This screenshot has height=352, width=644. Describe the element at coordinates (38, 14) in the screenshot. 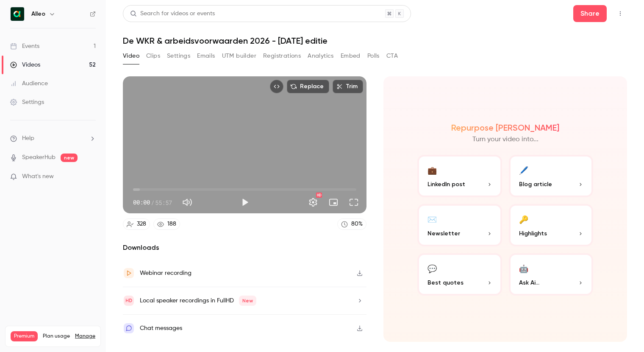

I see `h6: Alleo` at that location.